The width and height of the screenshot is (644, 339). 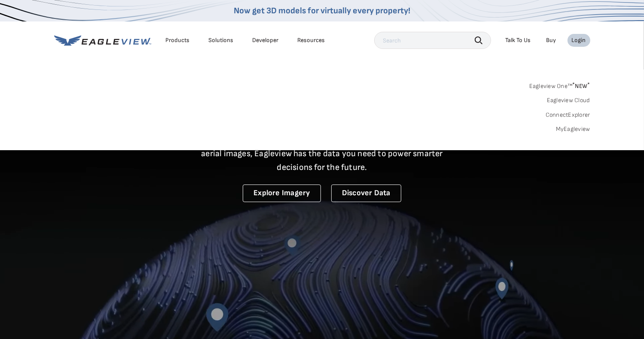 What do you see at coordinates (560, 85) in the screenshot?
I see `a: Eagleview One™*NEW*` at bounding box center [560, 85].